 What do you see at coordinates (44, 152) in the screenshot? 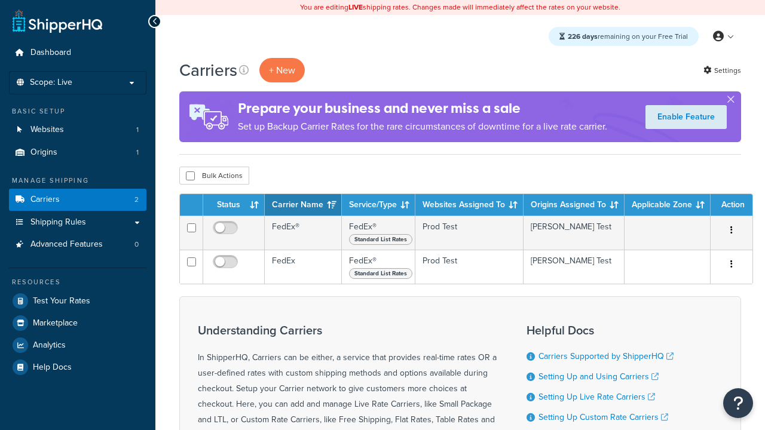
I see `span: Origins` at bounding box center [44, 152].